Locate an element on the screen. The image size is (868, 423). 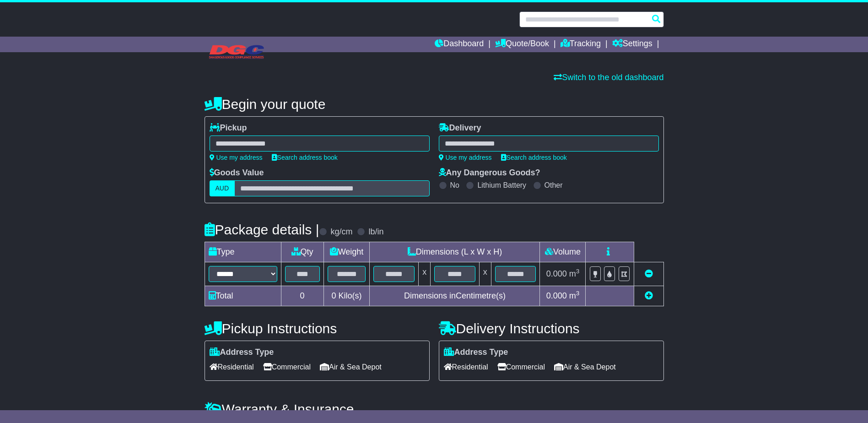
a: Dashboard is located at coordinates (459, 44).